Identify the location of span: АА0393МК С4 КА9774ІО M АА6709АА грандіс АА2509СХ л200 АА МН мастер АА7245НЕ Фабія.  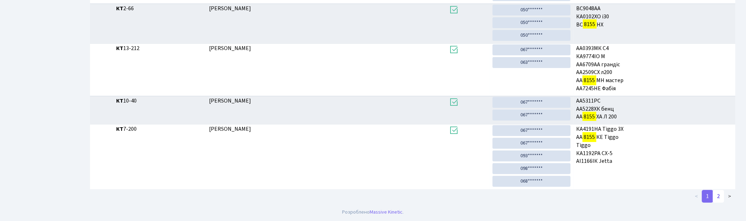
(654, 69).